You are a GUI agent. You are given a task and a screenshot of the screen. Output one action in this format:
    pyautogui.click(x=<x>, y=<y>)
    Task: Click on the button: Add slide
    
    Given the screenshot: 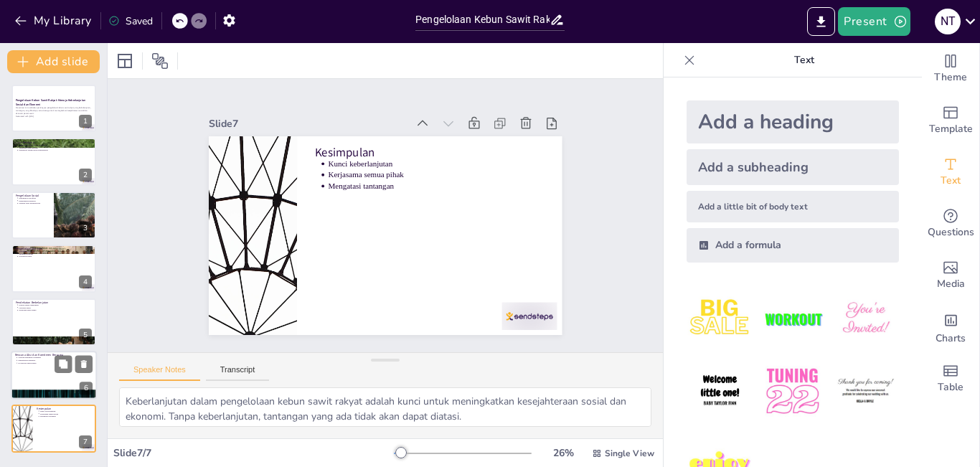 What is the action you would take?
    pyautogui.click(x=53, y=62)
    